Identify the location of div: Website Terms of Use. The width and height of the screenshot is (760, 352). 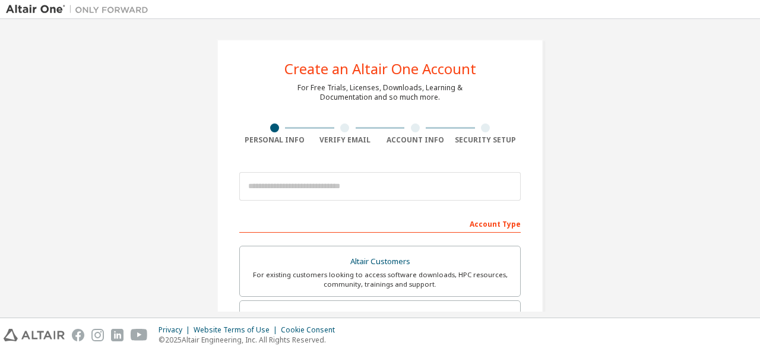
(237, 330).